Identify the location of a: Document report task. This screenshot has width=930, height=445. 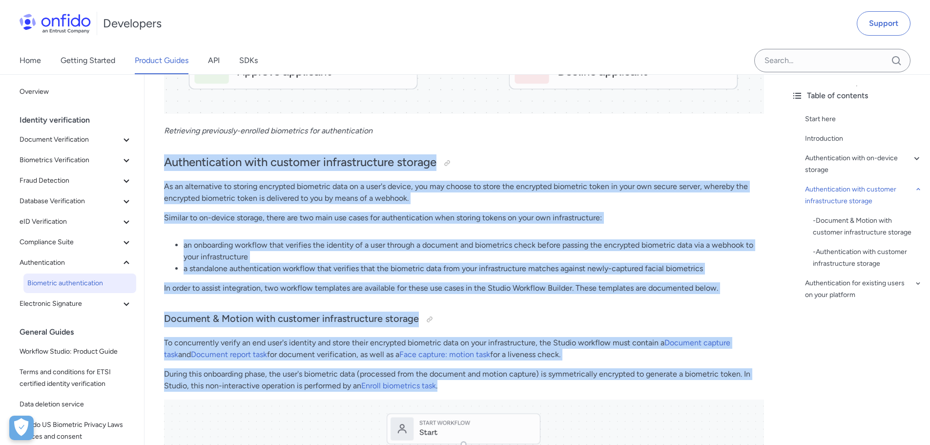
(229, 354).